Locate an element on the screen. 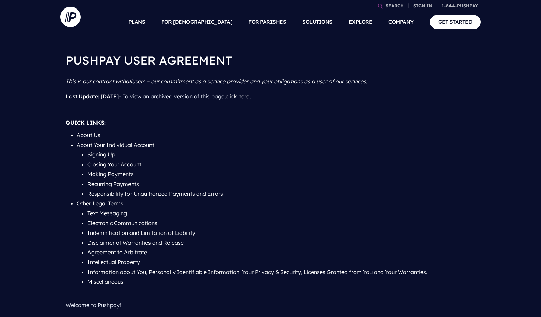  p: Welcome to Pushpay! is located at coordinates (271, 305).